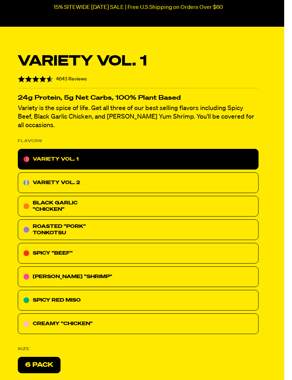  What do you see at coordinates (63, 324) in the screenshot?
I see `p: CREAMY "CHICKEN"` at bounding box center [63, 324].